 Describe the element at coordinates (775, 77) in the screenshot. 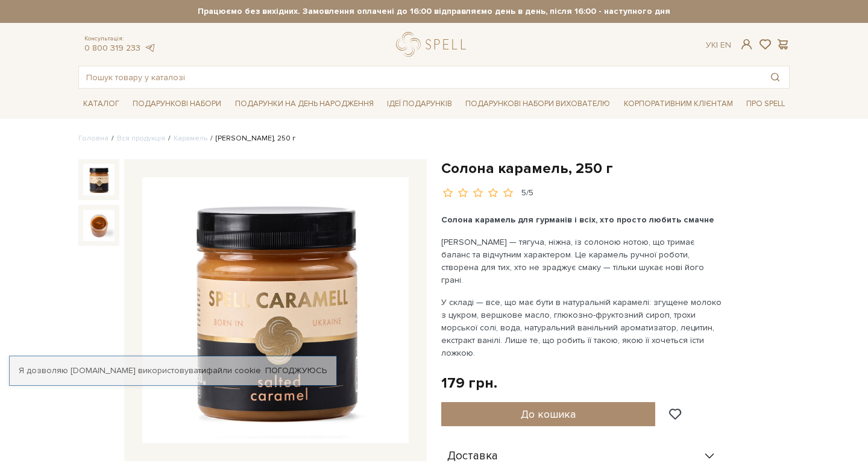

I see `button: Пошук товару у каталозі` at that location.